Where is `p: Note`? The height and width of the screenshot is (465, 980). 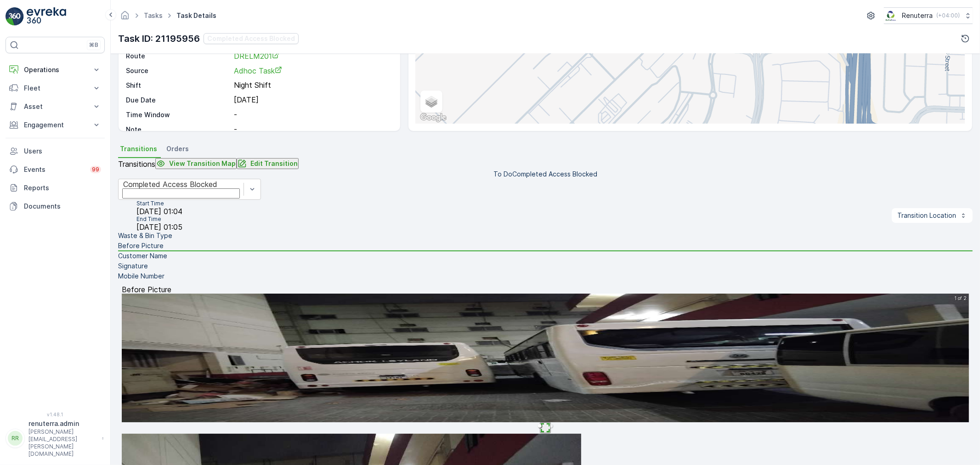 p: Note is located at coordinates (178, 130).